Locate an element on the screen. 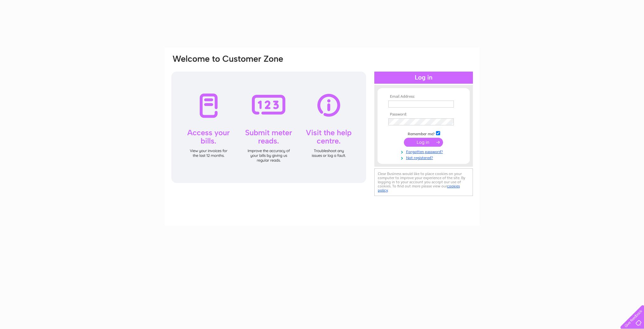  div: Clear Business would like to place cookies on your computer to improve your experience of the sit... is located at coordinates (423, 182).